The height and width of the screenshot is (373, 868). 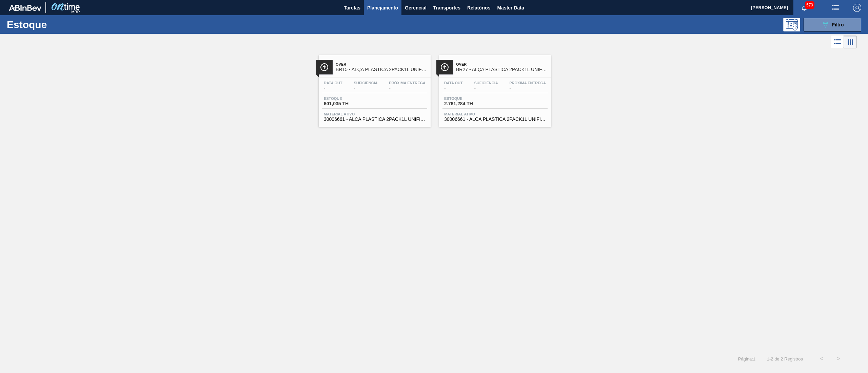 I want to click on img: TNhmsLtSVTkK8tSr43FrP2fwEKptu5GPRR3wAAAABJRU5ErkJggg==, so click(x=25, y=8).